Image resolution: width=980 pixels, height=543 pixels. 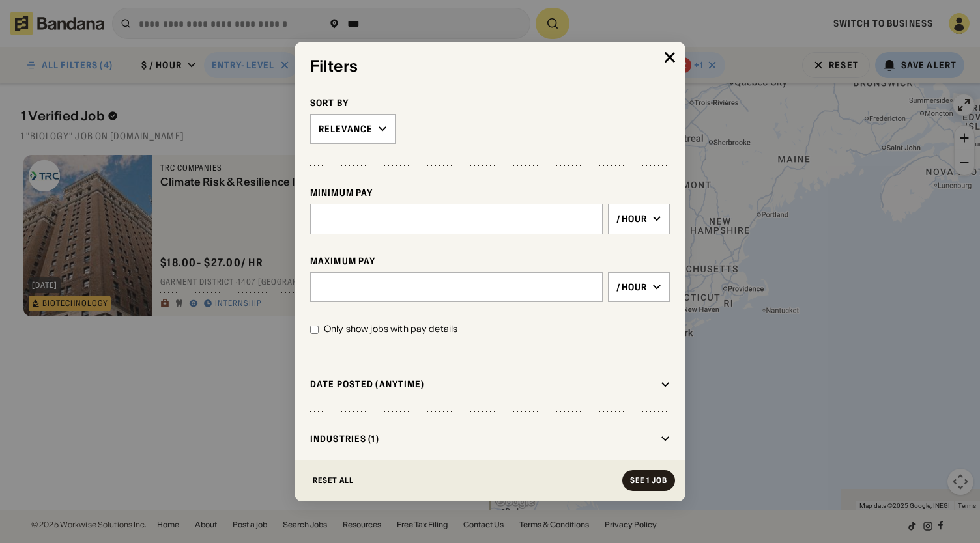 What do you see at coordinates (483, 439) in the screenshot?
I see `div: Industries (1)` at bounding box center [483, 439].